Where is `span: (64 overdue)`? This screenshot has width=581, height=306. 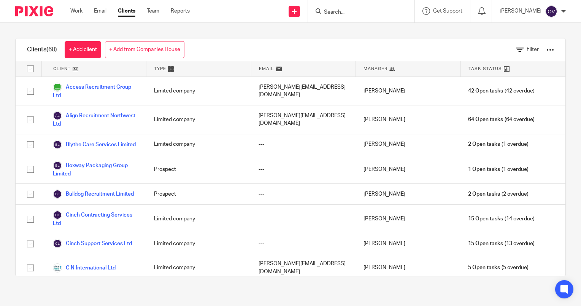
span: (64 overdue) is located at coordinates (501, 119).